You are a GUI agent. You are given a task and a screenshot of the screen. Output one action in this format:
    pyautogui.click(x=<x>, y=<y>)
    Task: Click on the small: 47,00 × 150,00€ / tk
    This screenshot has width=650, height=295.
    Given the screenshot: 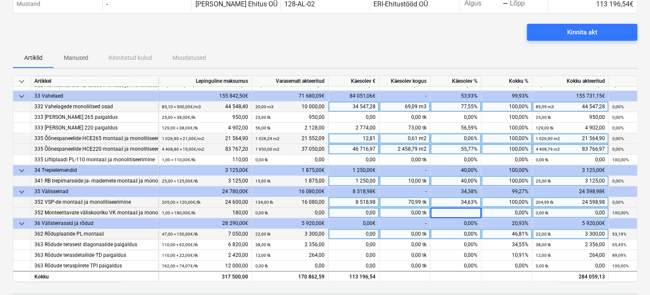 What is the action you would take?
    pyautogui.click(x=180, y=234)
    